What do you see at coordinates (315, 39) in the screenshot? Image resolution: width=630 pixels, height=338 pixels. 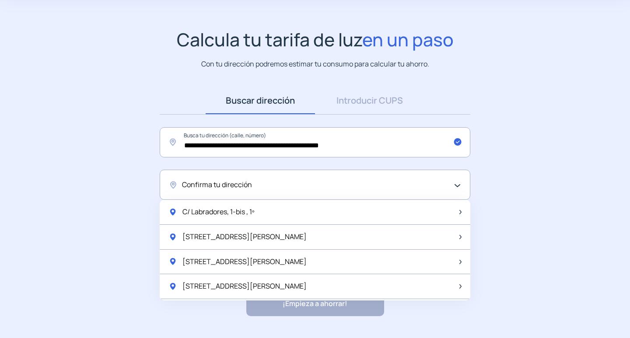 I see `h1: Calcula tu tarifa de luz` at bounding box center [315, 39].